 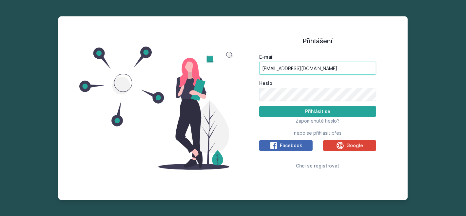 I want to click on button: Facebook, so click(x=286, y=146).